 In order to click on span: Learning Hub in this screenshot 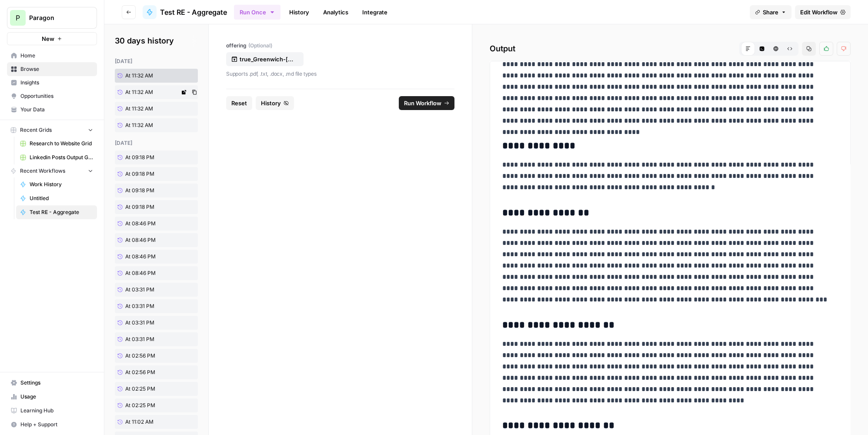, I will do `click(57, 411)`.